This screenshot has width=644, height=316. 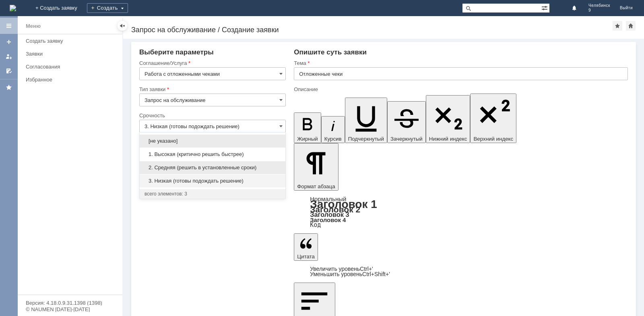 What do you see at coordinates (545, 7) in the screenshot?
I see `span: Расширенный поиск` at bounding box center [545, 7].